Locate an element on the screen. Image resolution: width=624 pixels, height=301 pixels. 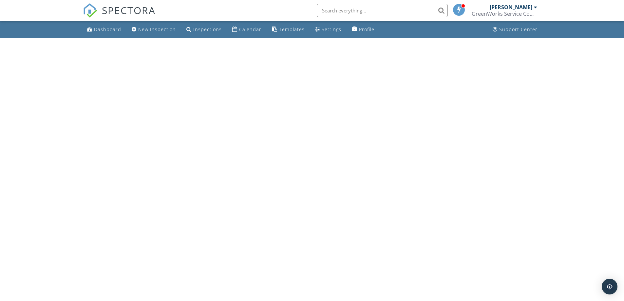
div: Dashboard is located at coordinates (107, 29).